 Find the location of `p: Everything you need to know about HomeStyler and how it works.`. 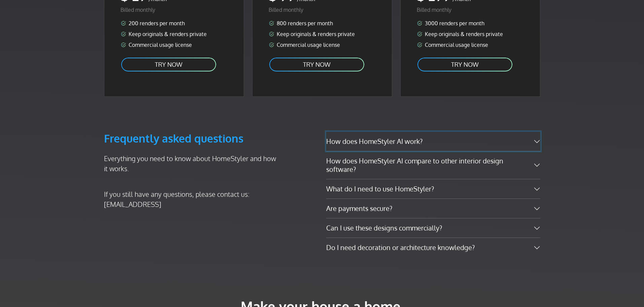

p: Everything you need to know about HomeStyler and how it works. is located at coordinates (193, 163).